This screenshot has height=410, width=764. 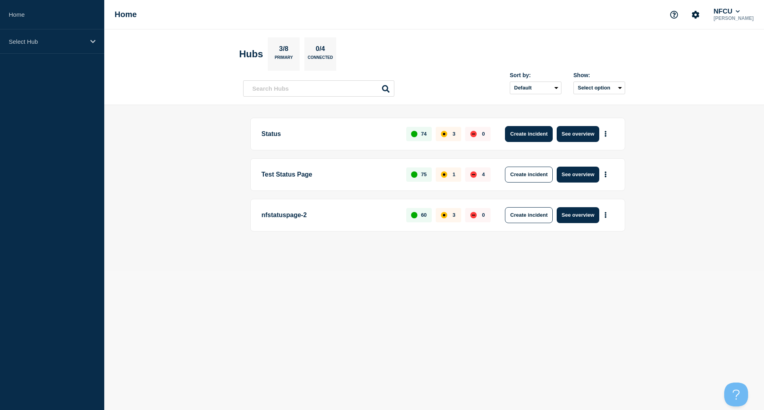 What do you see at coordinates (284, 50) in the screenshot?
I see `p: 3/8` at bounding box center [284, 50].